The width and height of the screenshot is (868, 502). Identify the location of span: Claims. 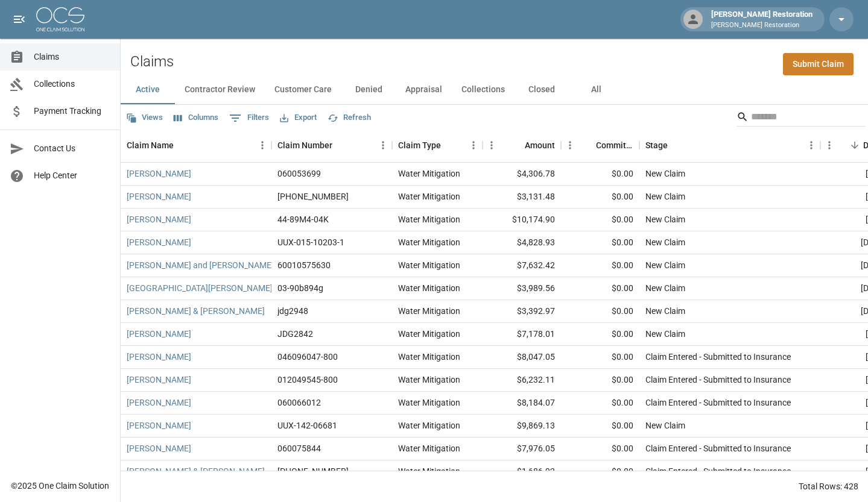
(72, 57).